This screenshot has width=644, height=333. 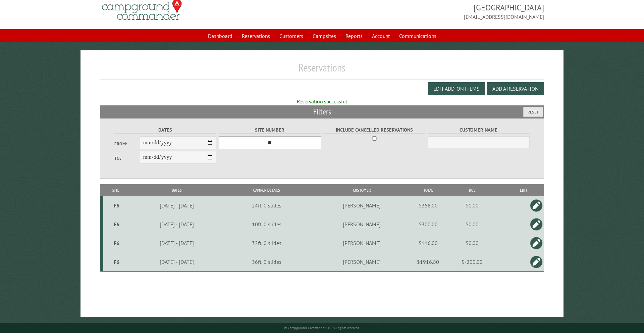 What do you see at coordinates (428, 243) in the screenshot?
I see `td: $116.00` at bounding box center [428, 243].